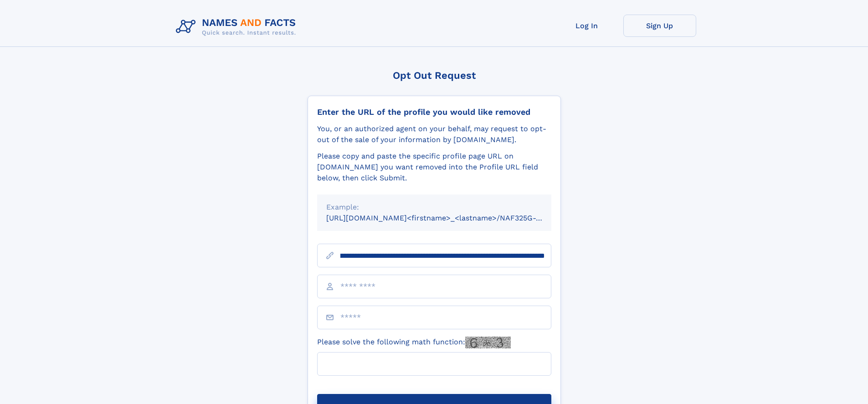 The height and width of the screenshot is (404, 868). Describe the element at coordinates (434, 134) in the screenshot. I see `div: You, or an authorized agent on your behalf, may request to opt-out of the sale of your informatio...` at that location.